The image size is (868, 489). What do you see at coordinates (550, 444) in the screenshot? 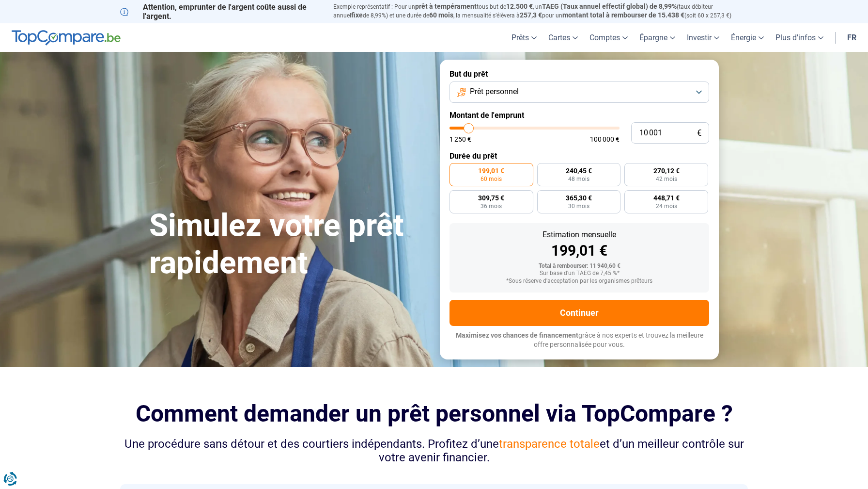
I see `span: transparence totale` at bounding box center [550, 444].